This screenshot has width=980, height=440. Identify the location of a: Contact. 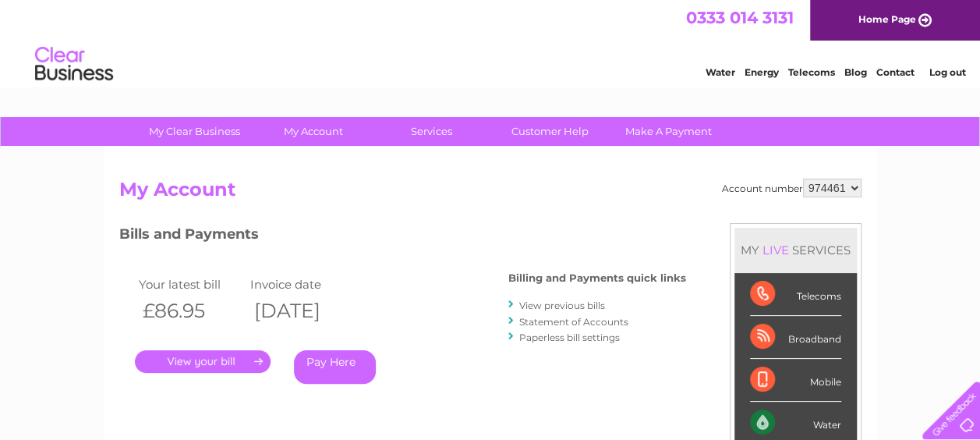
(895, 72).